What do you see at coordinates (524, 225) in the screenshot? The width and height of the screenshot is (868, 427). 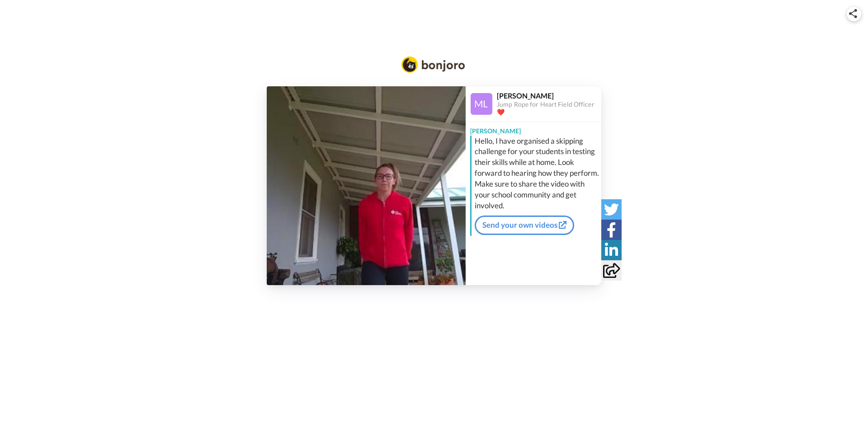 I see `a: Send your own videos` at bounding box center [524, 225].